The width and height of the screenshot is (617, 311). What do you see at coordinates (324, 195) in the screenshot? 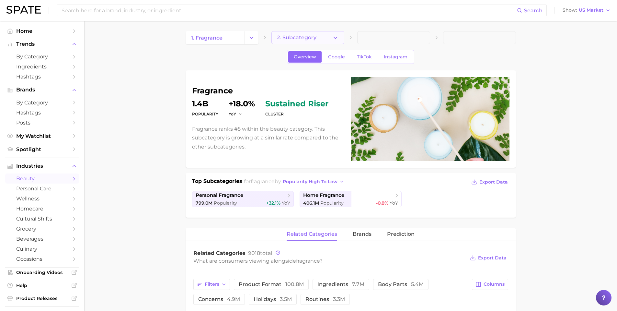
I see `span: home fragrance` at bounding box center [324, 195].